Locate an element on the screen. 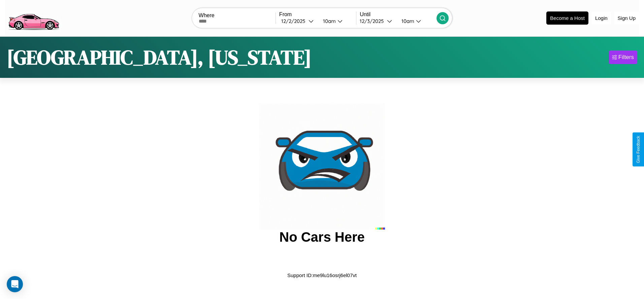 The image size is (644, 299). div: Filters is located at coordinates (626, 57).